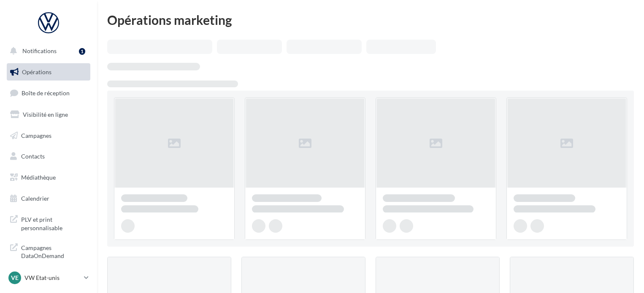  Describe the element at coordinates (33, 156) in the screenshot. I see `span: Contacts` at that location.